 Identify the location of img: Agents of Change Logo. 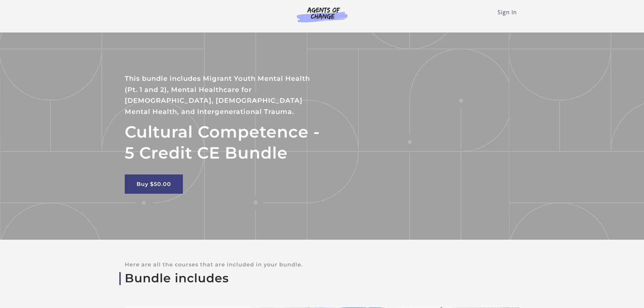
(322, 14).